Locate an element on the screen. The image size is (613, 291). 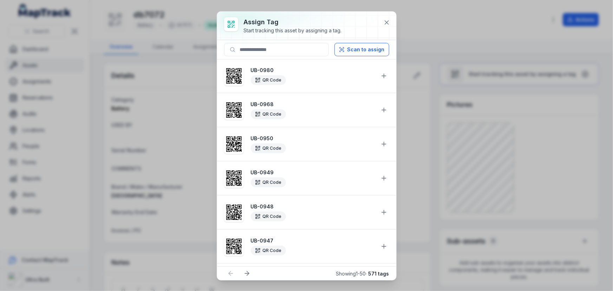
strong: UB-0968 is located at coordinates (312, 104).